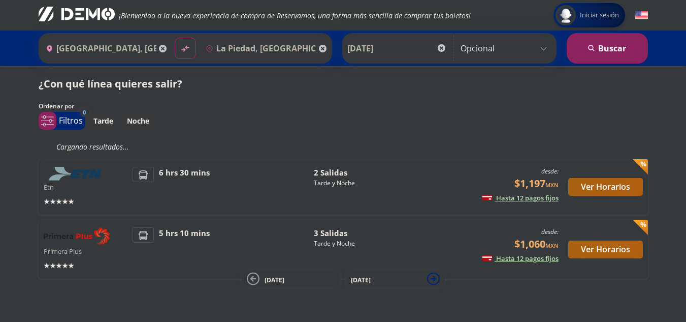 This screenshot has width=686, height=322. What do you see at coordinates (77, 15) in the screenshot?
I see `a: Brand Logo` at bounding box center [77, 15].